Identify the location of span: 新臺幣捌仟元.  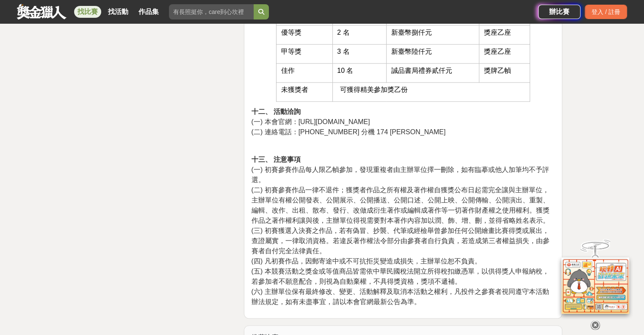
(412, 32).